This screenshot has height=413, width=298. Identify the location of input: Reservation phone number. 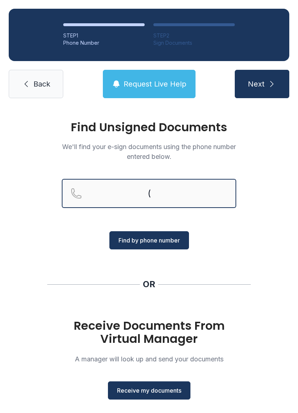
(149, 193).